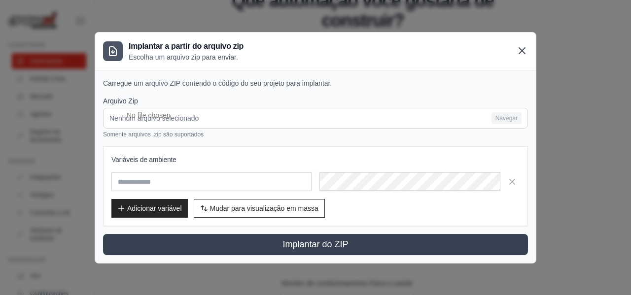  What do you see at coordinates (607, 272) in the screenshot?
I see `div: Widget de bate-papo` at bounding box center [607, 272].